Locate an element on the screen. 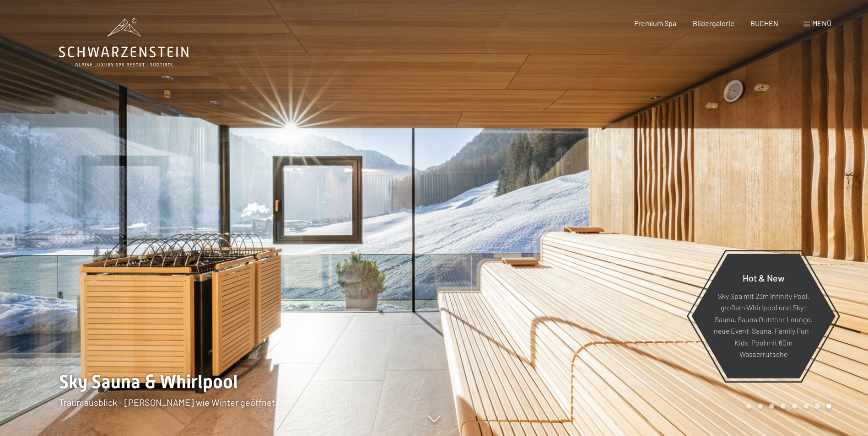  div: Carousel Page 2 is located at coordinates (761, 406).